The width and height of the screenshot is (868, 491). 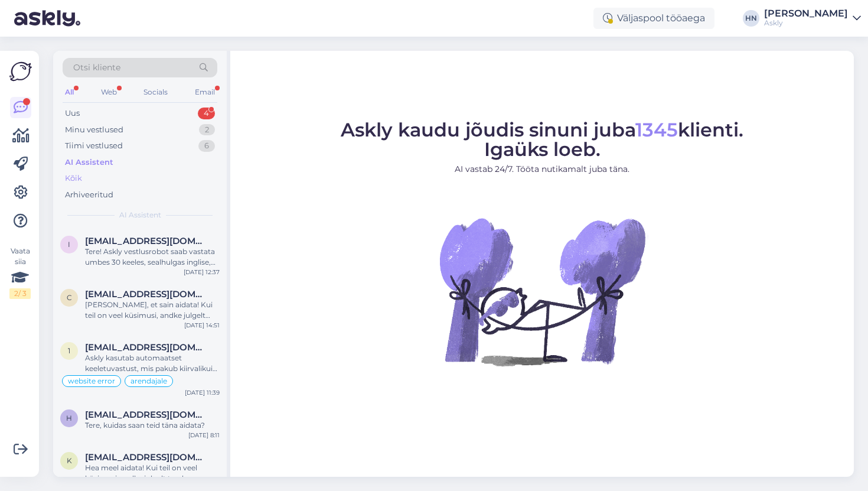 I want to click on span: carol.lauraa@gmail.com, so click(x=147, y=294).